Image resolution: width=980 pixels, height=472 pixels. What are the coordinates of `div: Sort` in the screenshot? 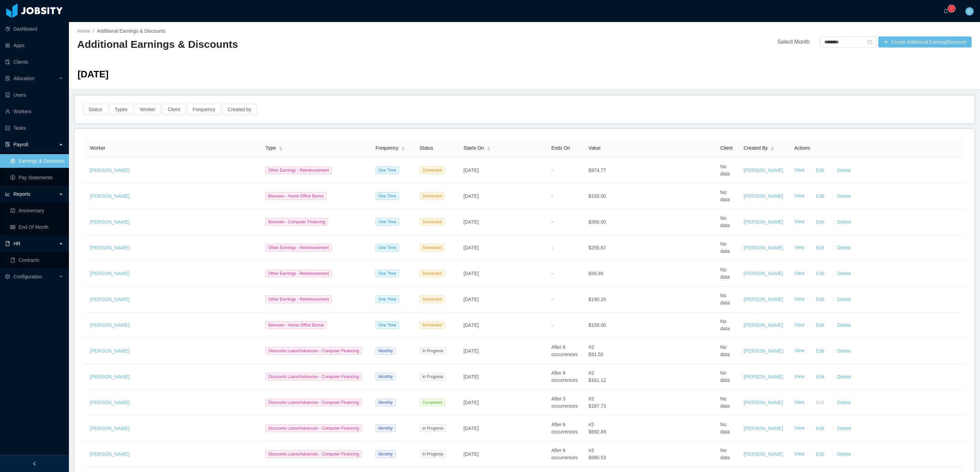 It's located at (403, 148).